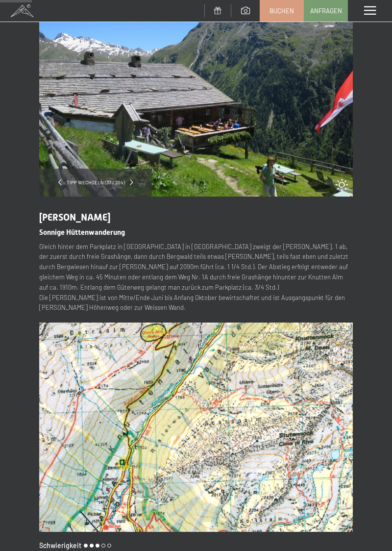 The image size is (392, 551). Describe the element at coordinates (60, 546) in the screenshot. I see `span: Schwierigkeit` at that location.